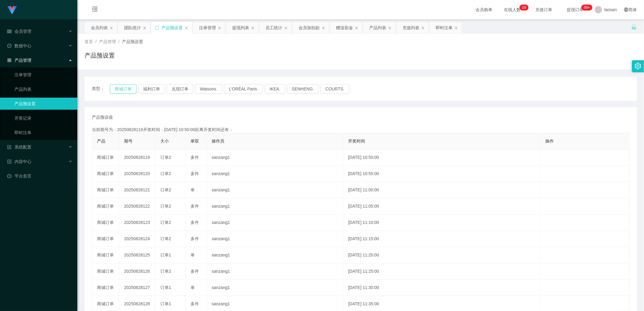 The height and width of the screenshot is (311, 644). Describe the element at coordinates (137, 223) in the screenshot. I see `td: 20250828123` at that location.